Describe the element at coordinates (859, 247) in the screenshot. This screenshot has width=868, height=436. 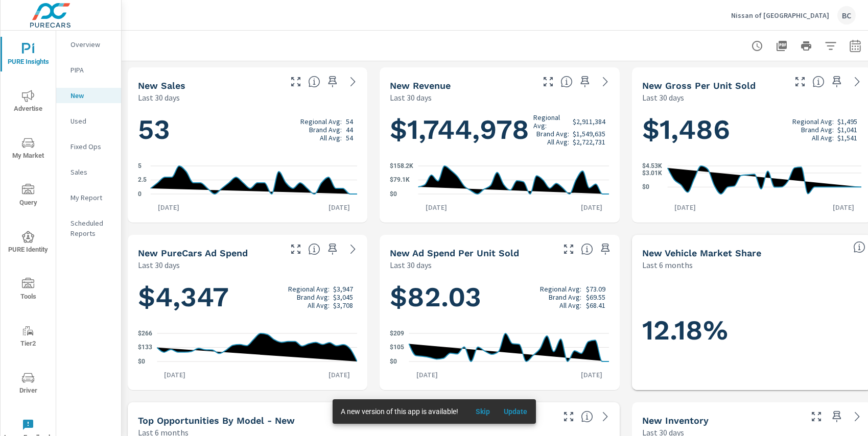
I see `span: Dealer Sales within ZipCode / Total Market Sales. [Market = within dealer PMA (or 60 miles if no ...` at that location.